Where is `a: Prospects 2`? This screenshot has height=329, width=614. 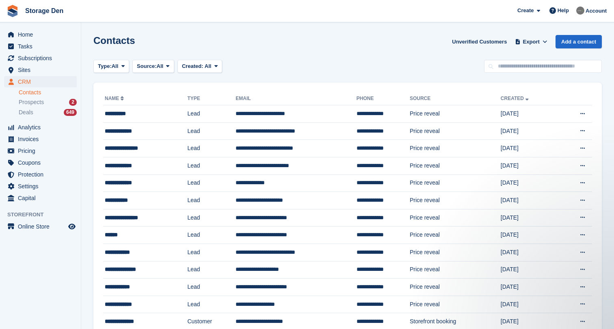
a: Prospects 2 is located at coordinates (48, 102).